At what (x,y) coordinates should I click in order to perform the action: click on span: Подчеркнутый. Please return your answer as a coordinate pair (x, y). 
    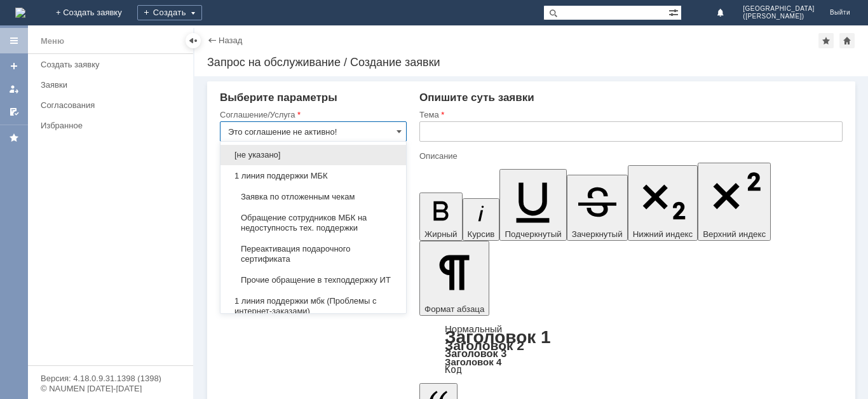
    Looking at the image, I should click on (532, 234).